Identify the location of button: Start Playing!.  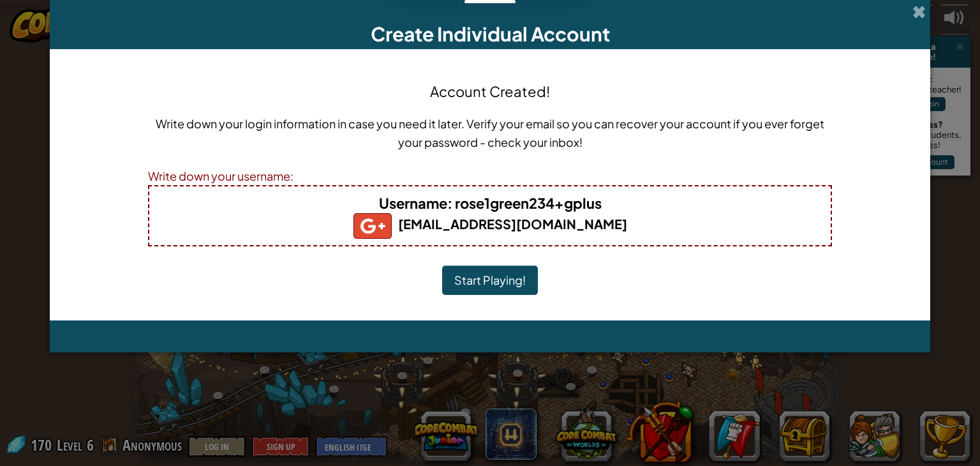
(490, 280).